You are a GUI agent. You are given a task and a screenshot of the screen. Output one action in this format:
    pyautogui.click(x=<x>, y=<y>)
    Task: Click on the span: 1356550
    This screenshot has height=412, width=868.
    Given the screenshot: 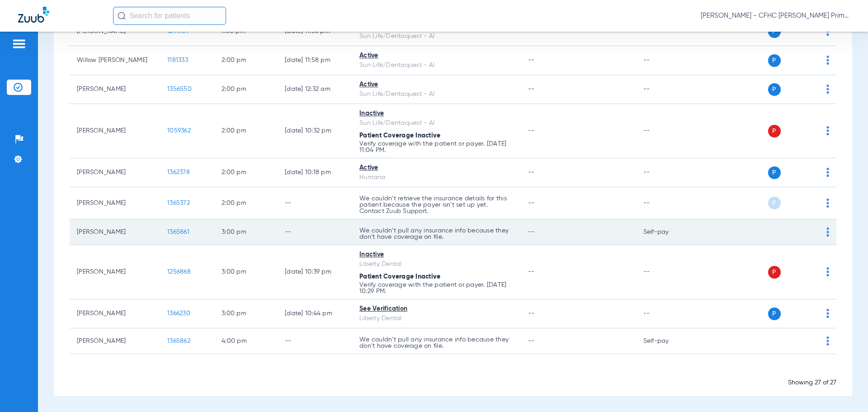 What is the action you would take?
    pyautogui.click(x=179, y=89)
    